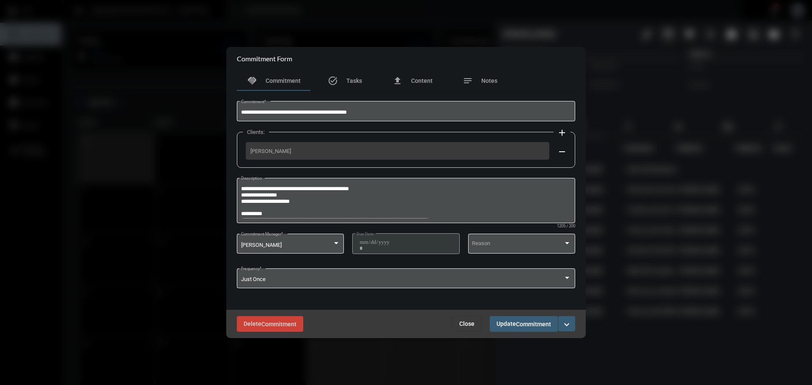 This screenshot has height=385, width=812. Describe the element at coordinates (562, 152) in the screenshot. I see `mat-icon: remove` at that location.